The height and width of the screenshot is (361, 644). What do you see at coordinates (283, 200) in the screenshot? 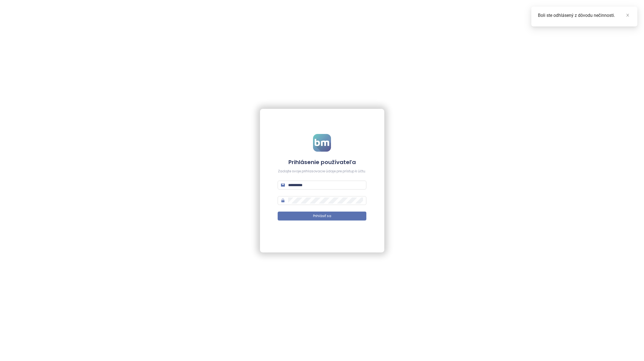
I see `span: lock` at bounding box center [283, 200].